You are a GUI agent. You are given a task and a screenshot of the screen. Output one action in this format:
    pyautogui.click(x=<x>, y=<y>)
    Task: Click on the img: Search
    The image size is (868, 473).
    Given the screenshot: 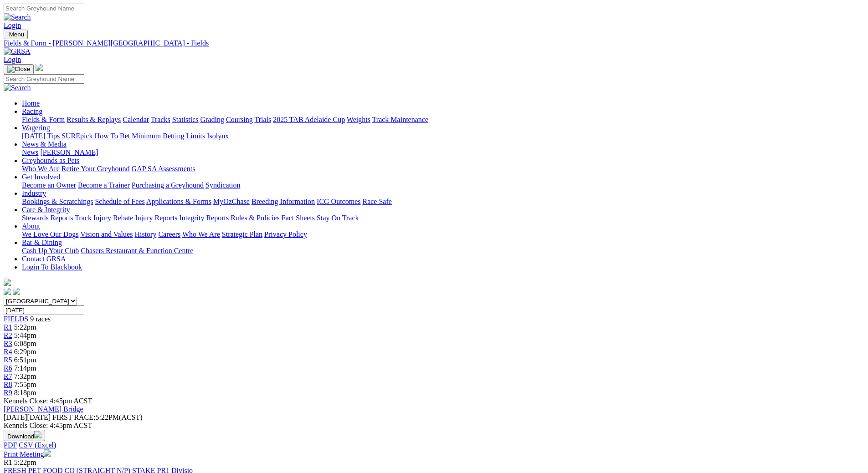 What is the action you would take?
    pyautogui.click(x=17, y=17)
    